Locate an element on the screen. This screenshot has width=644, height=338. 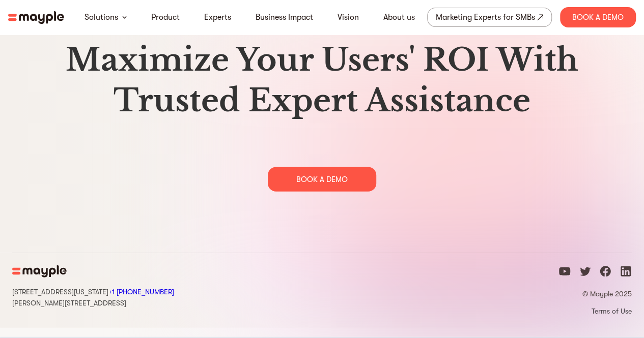
a: Product is located at coordinates (165, 18).